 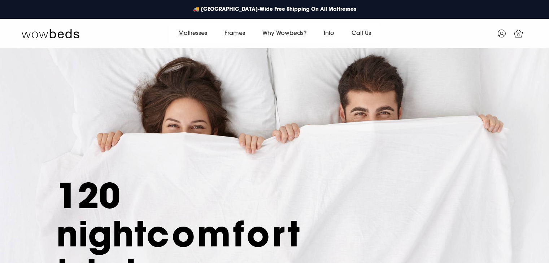 What do you see at coordinates (234, 34) in the screenshot?
I see `a: Frames` at bounding box center [234, 34].